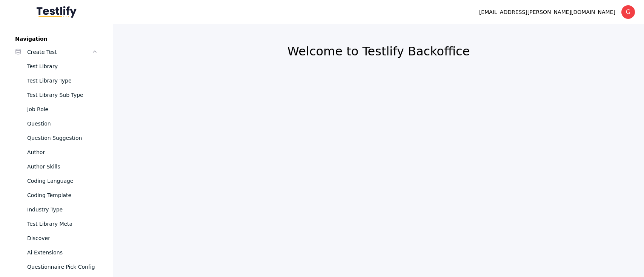 This screenshot has width=644, height=277. What do you see at coordinates (56, 66) in the screenshot?
I see `a: Test Library` at bounding box center [56, 66].